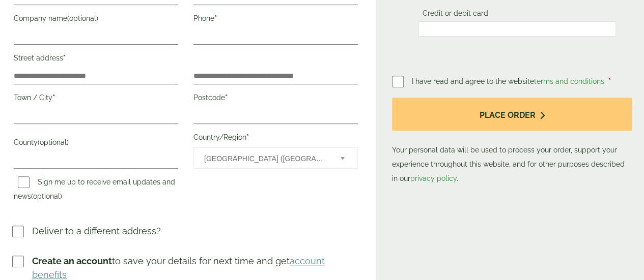 The width and height of the screenshot is (644, 280). Describe the element at coordinates (433, 179) in the screenshot. I see `a: privacy policy` at that location.